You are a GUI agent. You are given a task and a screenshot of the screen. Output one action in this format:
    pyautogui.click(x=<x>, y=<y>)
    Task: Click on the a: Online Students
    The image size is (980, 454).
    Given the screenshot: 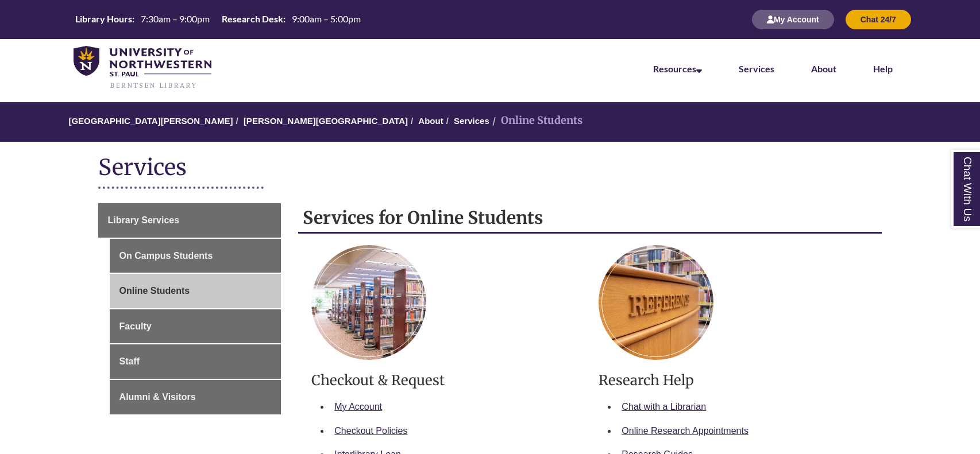 What is the action you would take?
    pyautogui.click(x=195, y=291)
    